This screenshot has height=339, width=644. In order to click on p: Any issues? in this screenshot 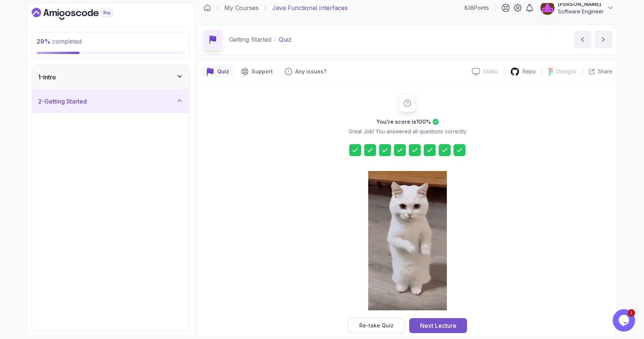, I will do `click(311, 71)`.